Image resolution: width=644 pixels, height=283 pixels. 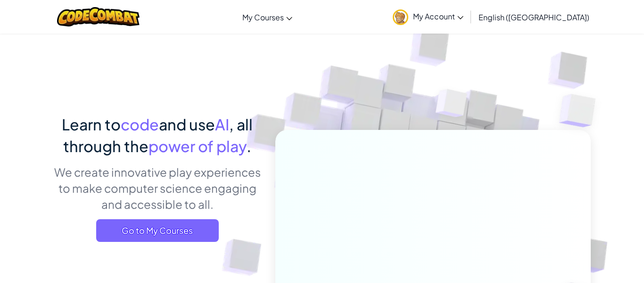 What do you see at coordinates (98, 17) in the screenshot?
I see `img: CodeCombat logo` at bounding box center [98, 17].